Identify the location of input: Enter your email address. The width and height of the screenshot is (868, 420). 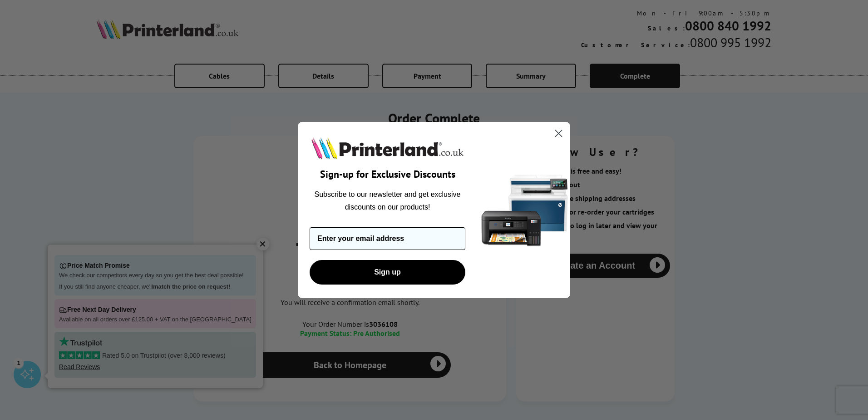
(387, 239).